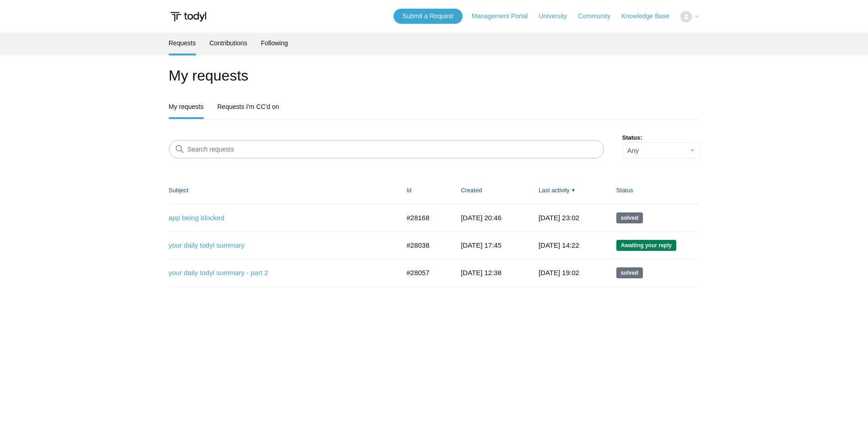 This screenshot has height=423, width=868. What do you see at coordinates (278, 218) in the screenshot?
I see `a: app being blocked` at bounding box center [278, 218].